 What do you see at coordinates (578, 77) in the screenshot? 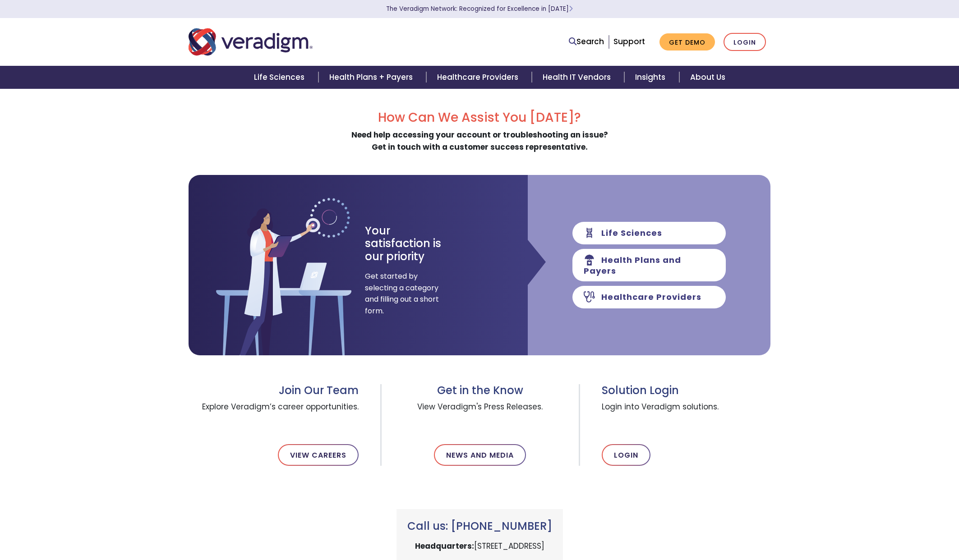
I see `a: Health IT Vendors` at bounding box center [578, 77].